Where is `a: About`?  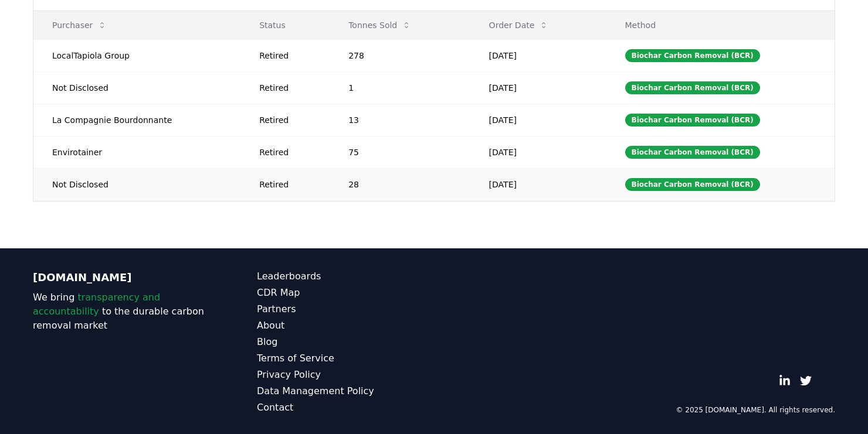 a: About is located at coordinates (345, 326).